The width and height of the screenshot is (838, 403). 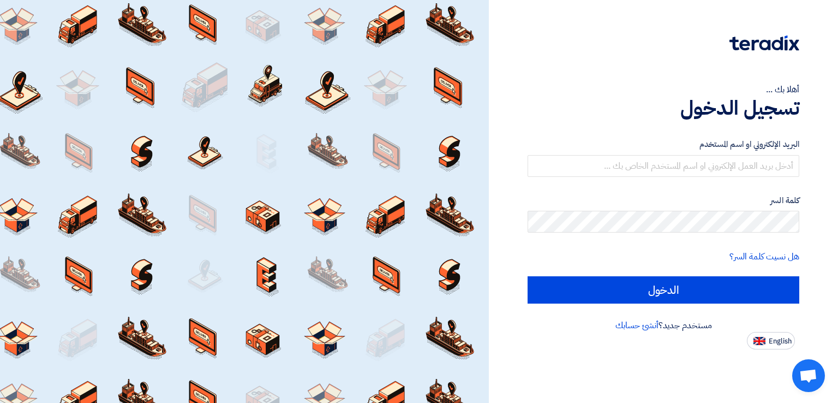 What do you see at coordinates (764, 43) in the screenshot?
I see `img: Teradix logo` at bounding box center [764, 43].